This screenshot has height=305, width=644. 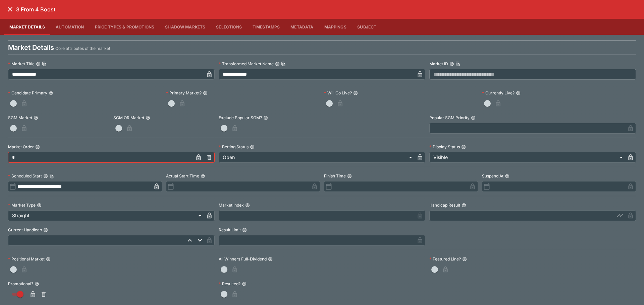 What do you see at coordinates (498, 93) in the screenshot?
I see `p: Currently Live?` at bounding box center [498, 93].